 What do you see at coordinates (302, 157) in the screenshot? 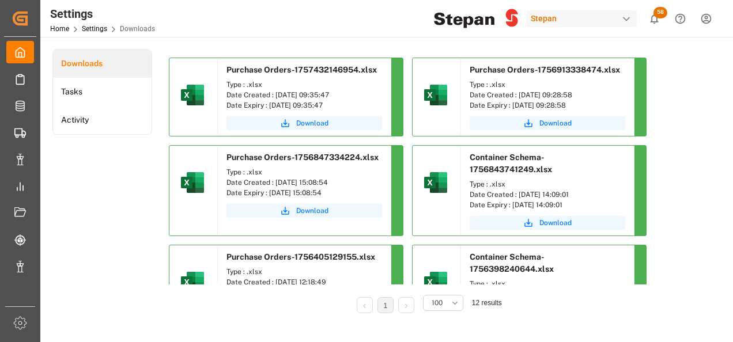
I see `span: Purchase Orders-1756847334224.xlsx` at bounding box center [302, 157].